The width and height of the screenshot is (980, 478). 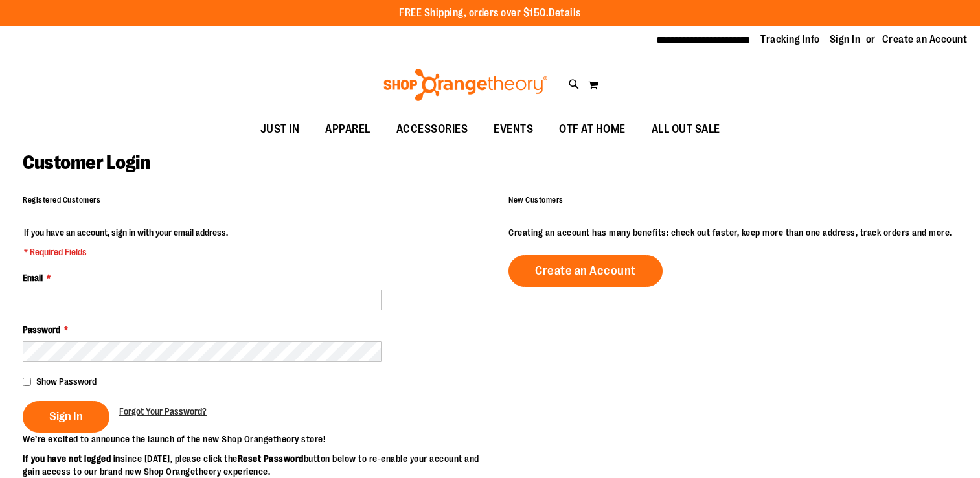 I want to click on strong: Registered Customers, so click(x=61, y=200).